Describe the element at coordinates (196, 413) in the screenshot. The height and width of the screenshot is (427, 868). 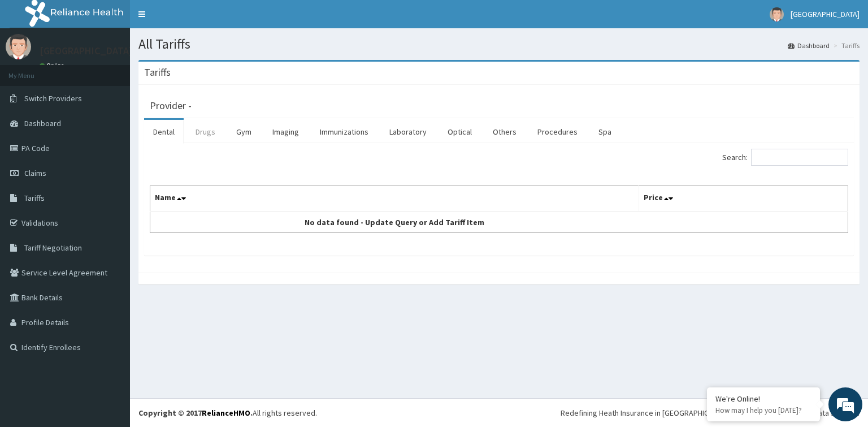
I see `strong: Copyright © 2017 .` at that location.